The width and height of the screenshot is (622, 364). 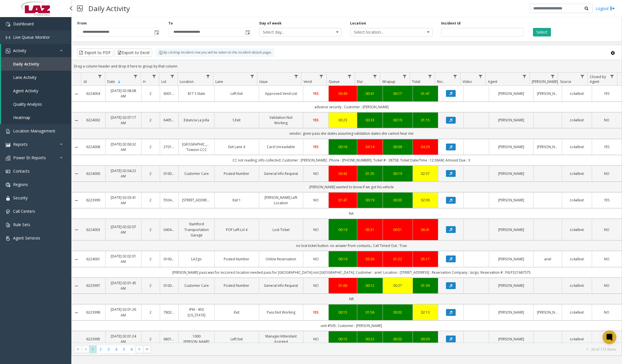 What do you see at coordinates (27, 238) in the screenshot?
I see `span: Agent Services` at bounding box center [27, 238].